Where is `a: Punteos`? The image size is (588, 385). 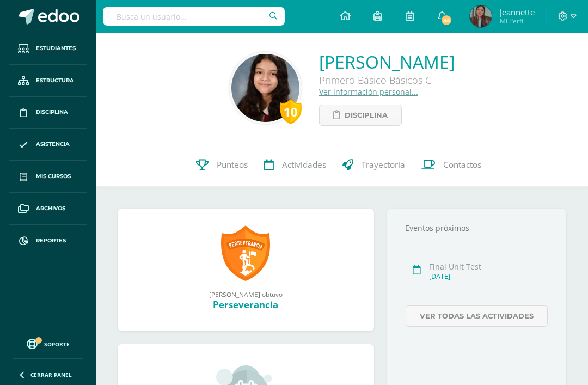 a: Punteos is located at coordinates (222, 165).